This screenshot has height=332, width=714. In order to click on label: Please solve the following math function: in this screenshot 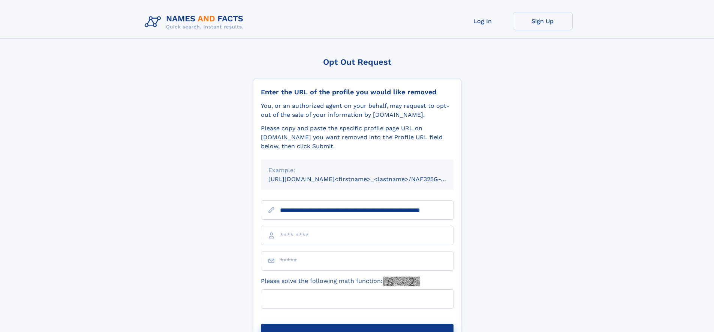, I will do `click(340, 282)`.